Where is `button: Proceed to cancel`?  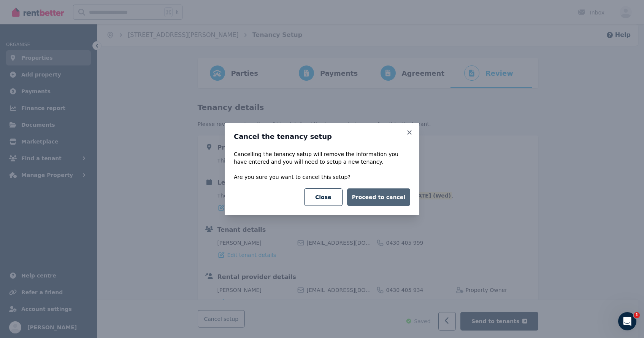
button: Proceed to cancel is located at coordinates (379, 197).